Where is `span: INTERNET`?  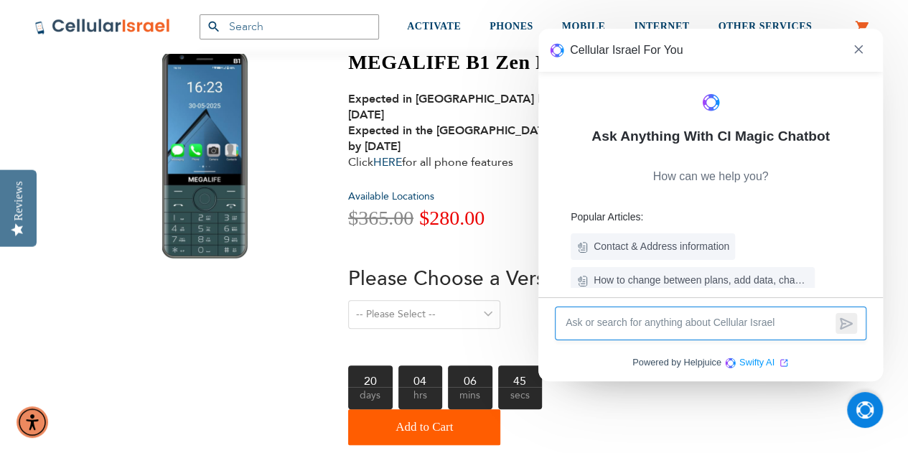
span: INTERNET is located at coordinates (661, 26).